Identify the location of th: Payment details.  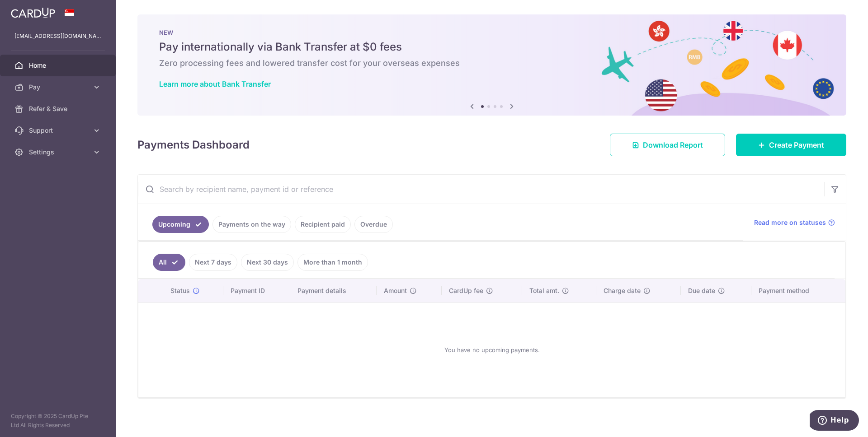
(334, 291).